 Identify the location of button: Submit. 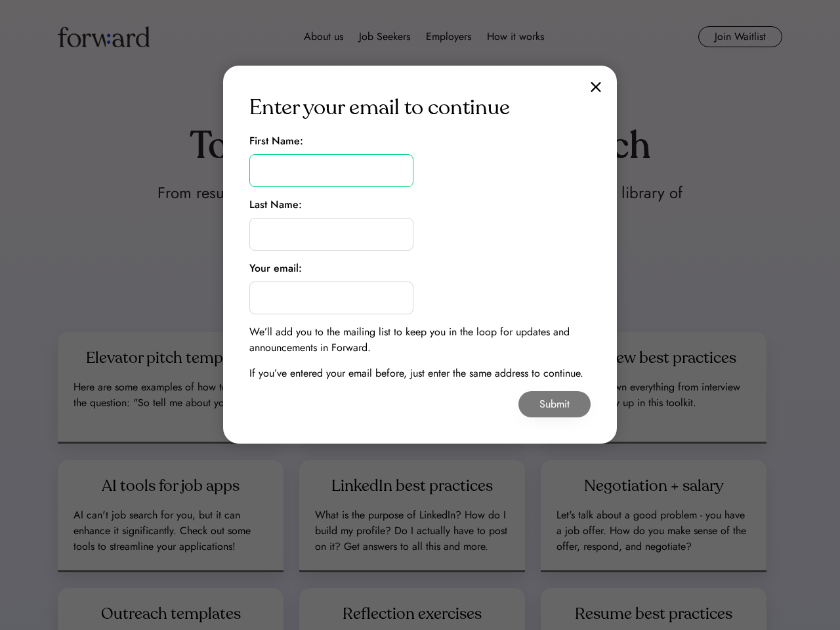
(555, 404).